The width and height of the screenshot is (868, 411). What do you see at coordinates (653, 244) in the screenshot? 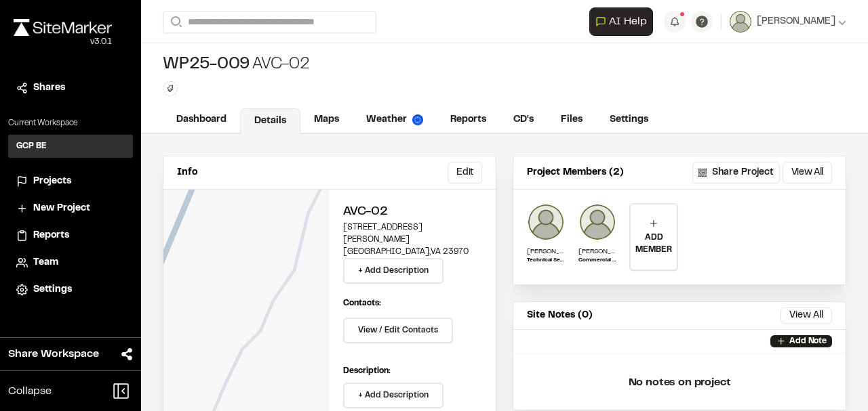
I see `p: ADD MEMBER` at bounding box center [653, 244].